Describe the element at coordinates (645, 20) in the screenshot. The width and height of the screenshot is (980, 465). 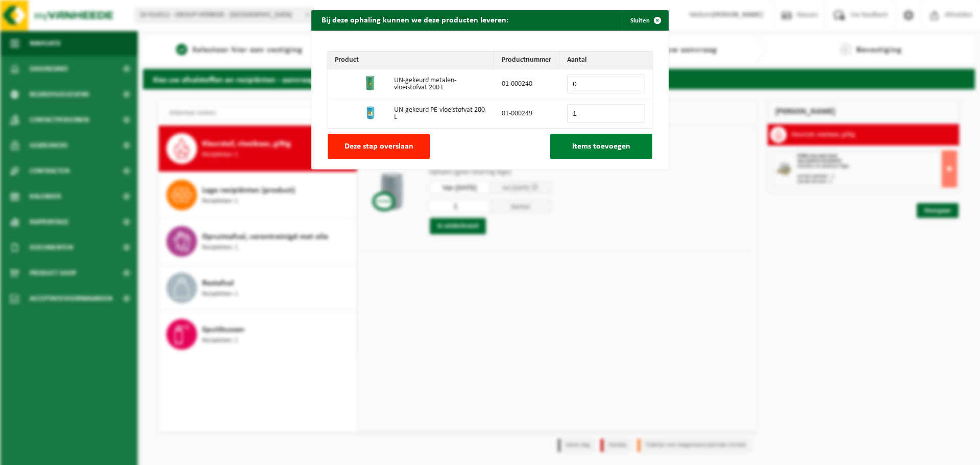
I see `button: Sluiten` at that location.